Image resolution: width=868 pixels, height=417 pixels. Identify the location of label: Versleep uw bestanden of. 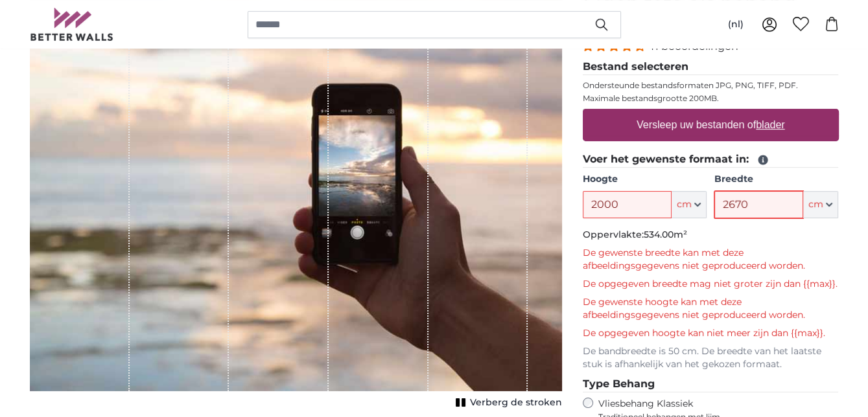
(710, 125).